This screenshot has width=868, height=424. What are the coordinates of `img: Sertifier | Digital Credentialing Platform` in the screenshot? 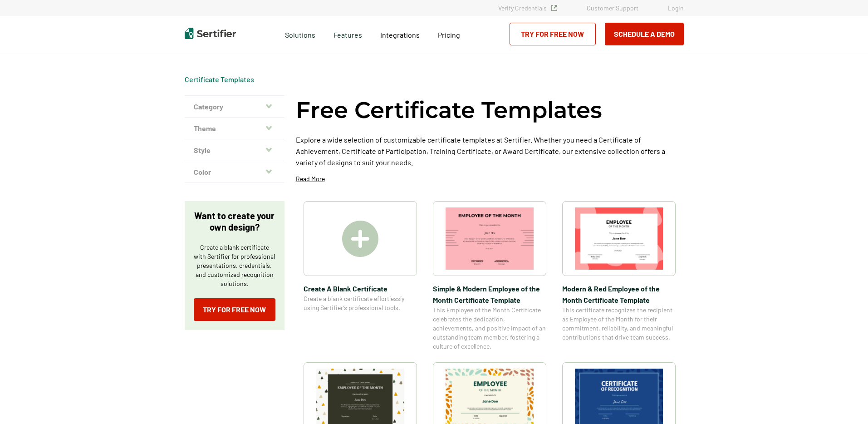 It's located at (210, 33).